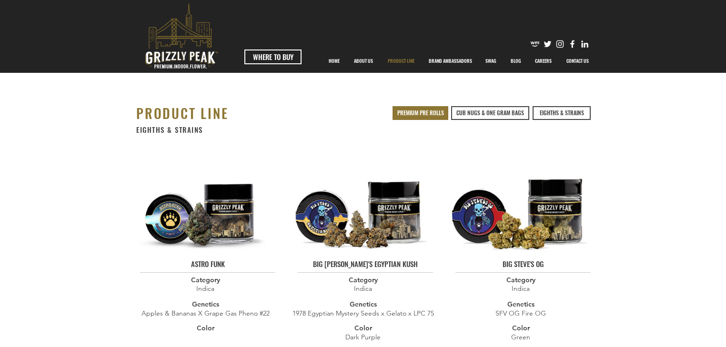  Describe the element at coordinates (543, 61) in the screenshot. I see `p: CAREERS` at that location.